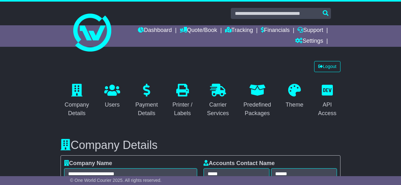 The width and height of the screenshot is (401, 185). What do you see at coordinates (310, 31) in the screenshot?
I see `a: Support` at bounding box center [310, 31].